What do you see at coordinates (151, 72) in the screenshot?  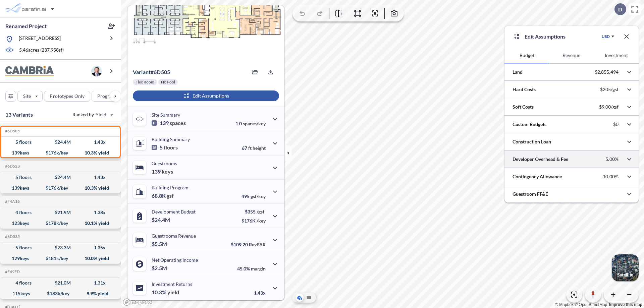 I see `p: # 6d505` at bounding box center [151, 72].